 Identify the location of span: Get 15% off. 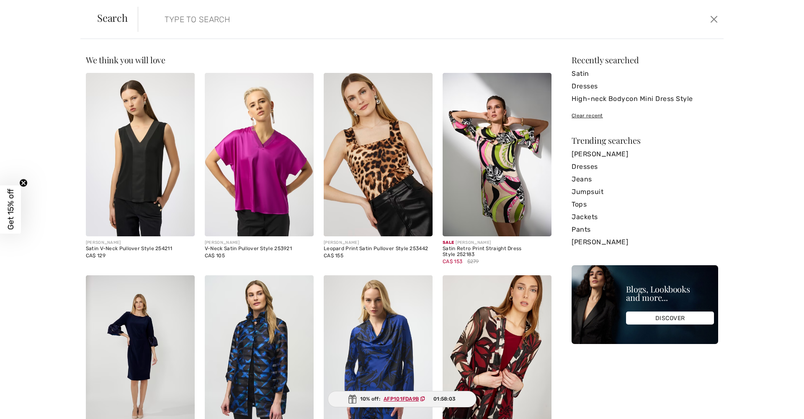
(10, 209).